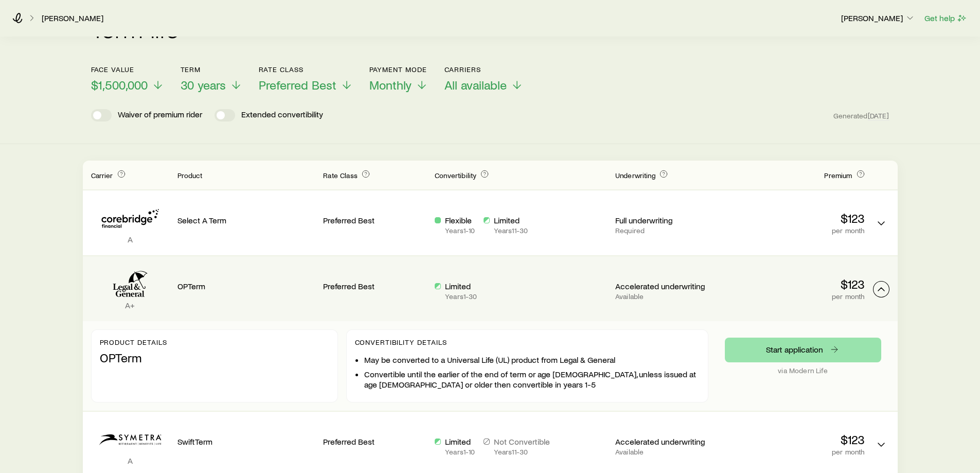 This screenshot has height=473, width=980. Describe the element at coordinates (203, 85) in the screenshot. I see `span: 30 years` at that location.